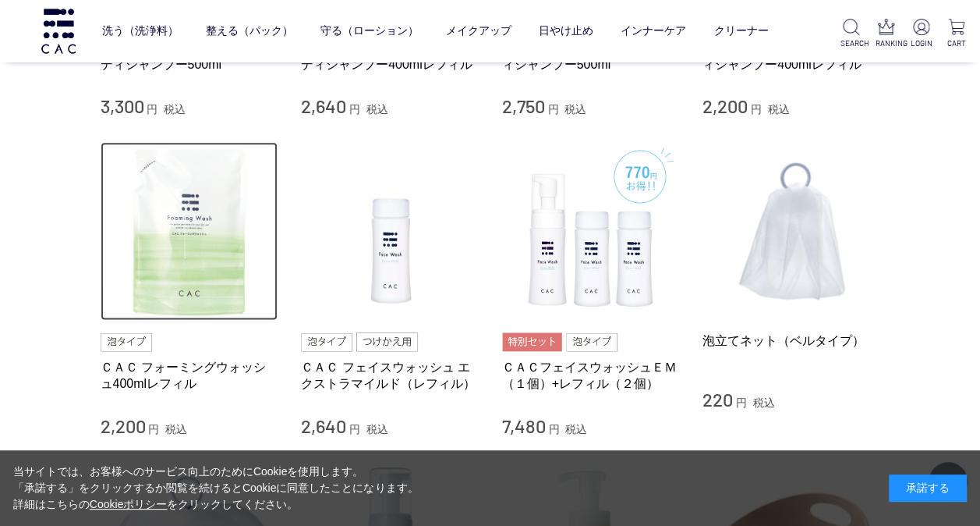 Image resolution: width=980 pixels, height=526 pixels. What do you see at coordinates (250, 31) in the screenshot?
I see `a: 整える（パック）` at bounding box center [250, 31].